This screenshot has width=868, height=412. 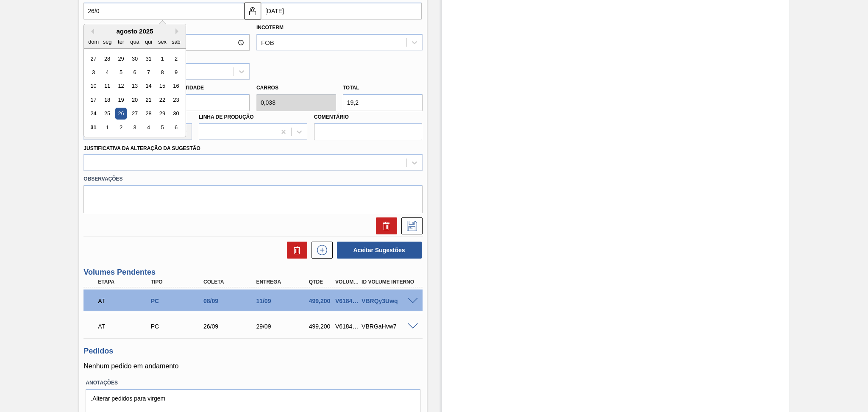 What do you see at coordinates (149, 41) in the screenshot?
I see `div: qui` at bounding box center [149, 41].